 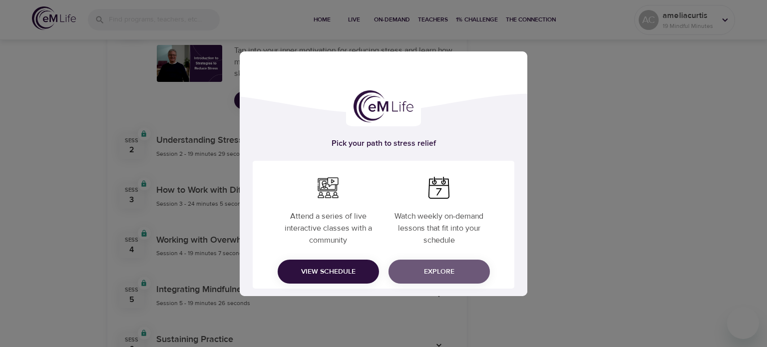 What do you see at coordinates (328, 188) in the screenshot?
I see `img: webimar.png` at bounding box center [328, 188].